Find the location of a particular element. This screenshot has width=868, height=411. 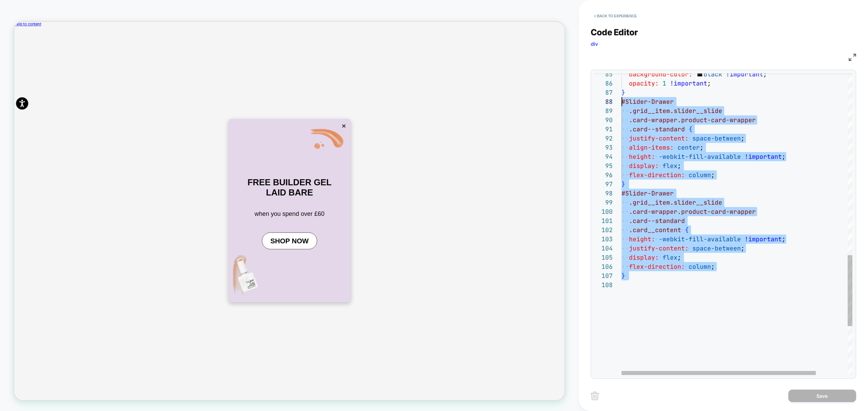

div: 101 is located at coordinates (604, 220).